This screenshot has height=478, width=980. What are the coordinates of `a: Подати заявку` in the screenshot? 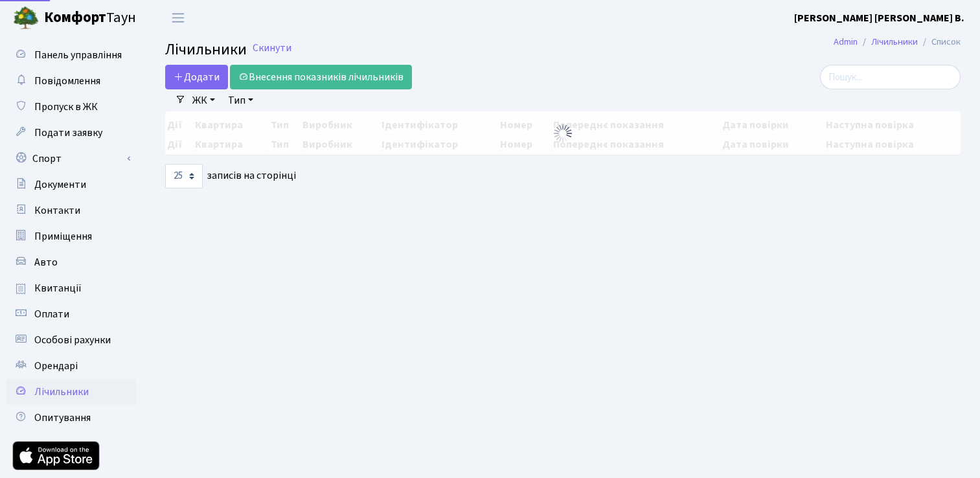 It's located at (71, 132).